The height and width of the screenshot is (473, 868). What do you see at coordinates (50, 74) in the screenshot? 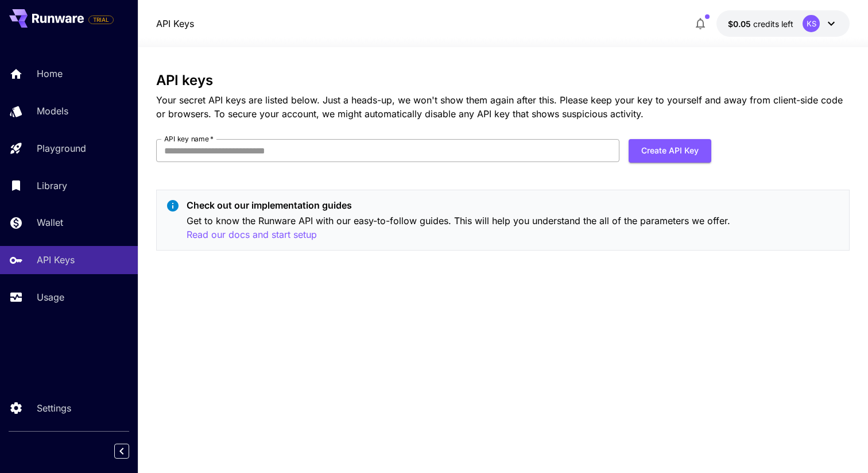
I see `p: Home` at bounding box center [50, 74].